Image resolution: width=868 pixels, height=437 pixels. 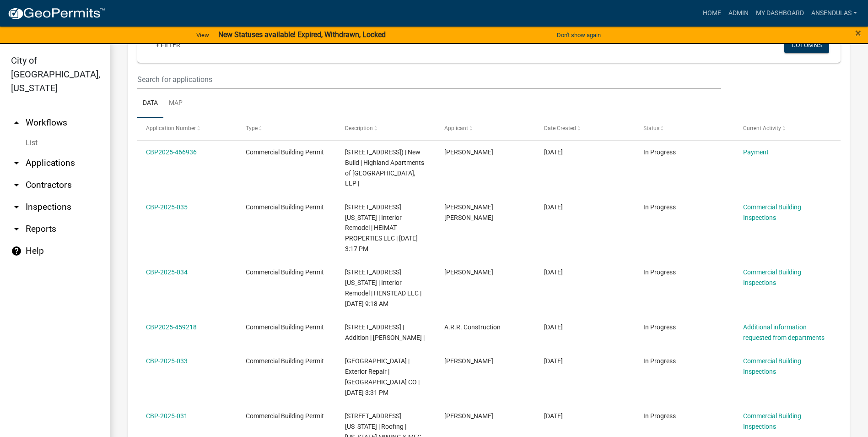 I want to click on span: 509 20TH ST N | Addition | ADAM R REINHART |, so click(x=385, y=332).